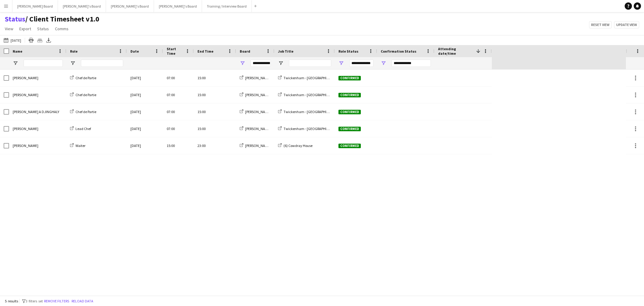 The height and width of the screenshot is (306, 644). What do you see at coordinates (9, 29) in the screenshot?
I see `a: View` at bounding box center [9, 29].